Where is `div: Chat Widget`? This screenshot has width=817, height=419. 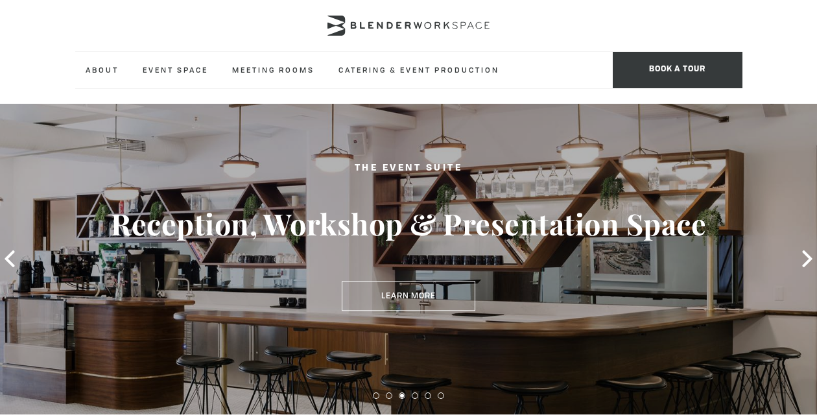 div: Chat Widget is located at coordinates (784, 388).